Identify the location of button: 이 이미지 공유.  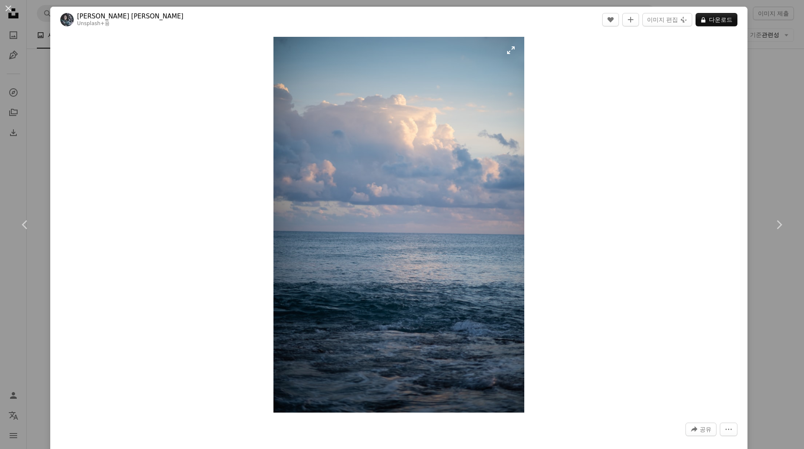
(701, 430).